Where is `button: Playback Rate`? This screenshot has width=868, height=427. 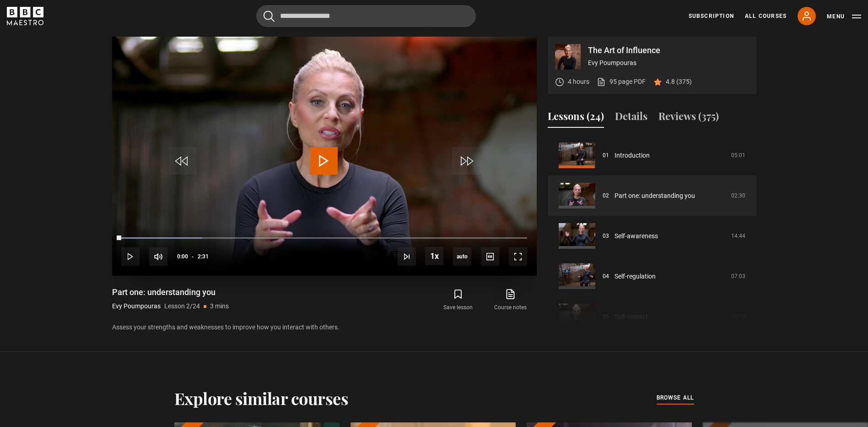
button: Playback Rate is located at coordinates (434, 255).